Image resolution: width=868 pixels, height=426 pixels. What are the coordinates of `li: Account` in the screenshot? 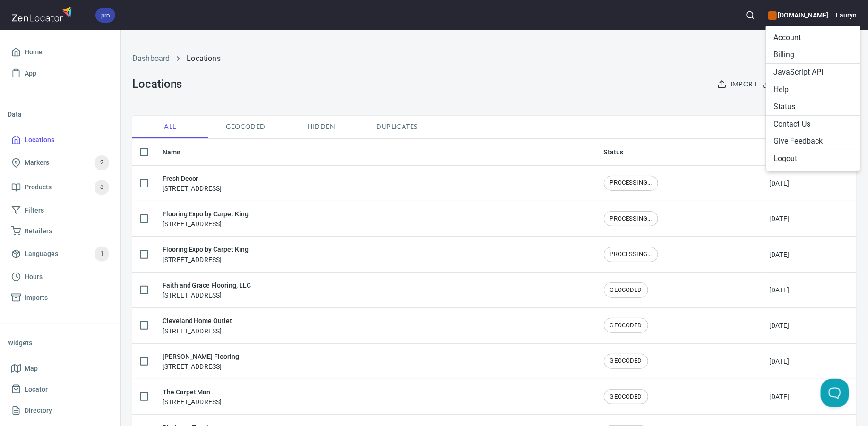 It's located at (814, 38).